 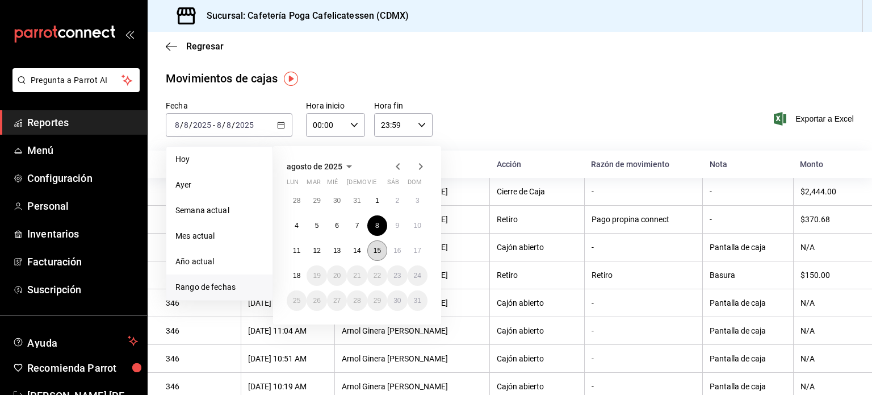 I want to click on abbr: 19 de agosto de 2025, so click(x=316, y=275).